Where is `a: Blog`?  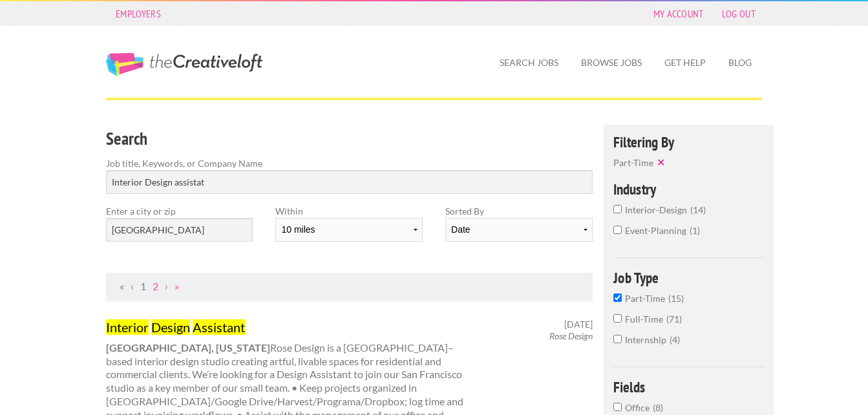 a: Blog is located at coordinates (740, 62).